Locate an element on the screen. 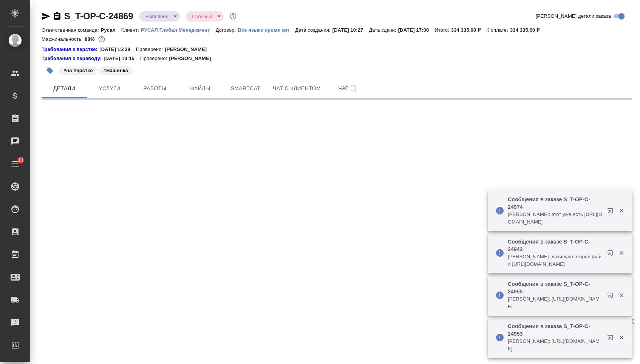  span: на верстке is located at coordinates (78, 70).